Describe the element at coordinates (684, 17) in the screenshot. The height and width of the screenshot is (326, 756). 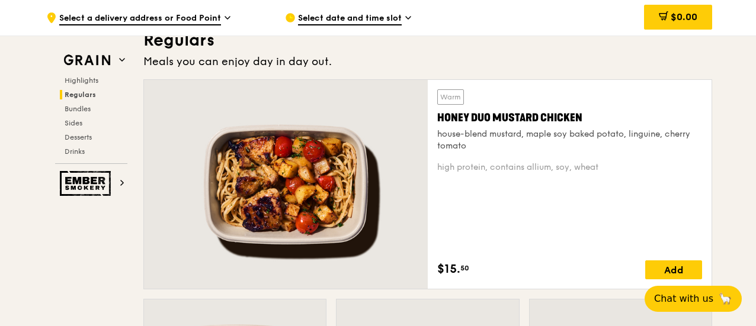
I see `span: $0.00` at that location.